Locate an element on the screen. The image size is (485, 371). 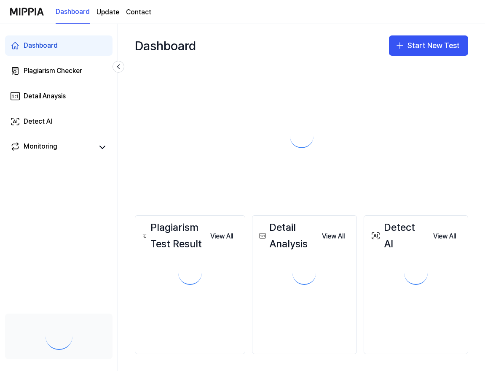
a: Monitoring is located at coordinates (52, 147).